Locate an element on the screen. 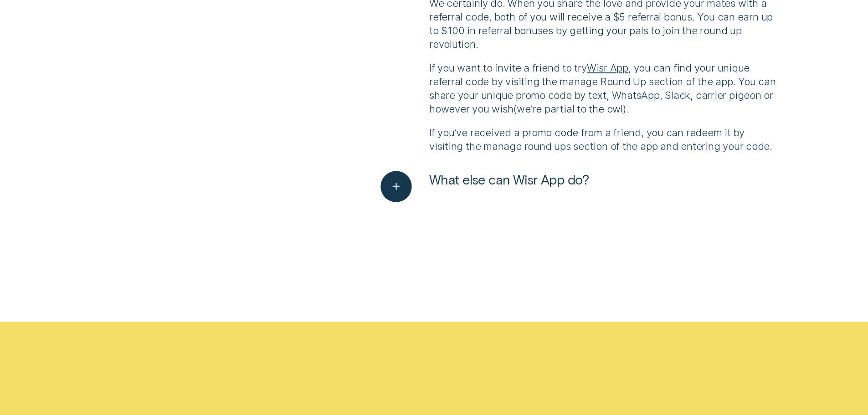 The image size is (868, 415). p: If you’ve received a promo code from a friend, you can redeem it by visiting the manage round ups... is located at coordinates (603, 139).